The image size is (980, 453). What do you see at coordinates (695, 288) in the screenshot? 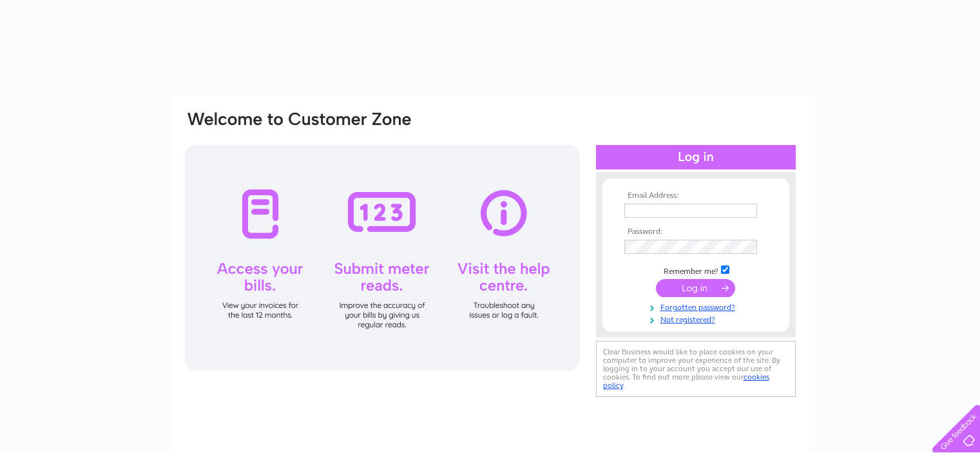
I see `input: Submit` at bounding box center [695, 288].